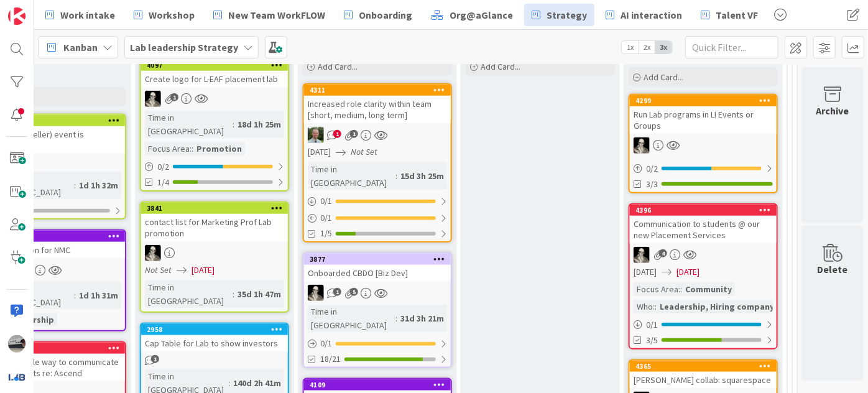  What do you see at coordinates (163, 182) in the screenshot?
I see `span: 1/4` at bounding box center [163, 182].